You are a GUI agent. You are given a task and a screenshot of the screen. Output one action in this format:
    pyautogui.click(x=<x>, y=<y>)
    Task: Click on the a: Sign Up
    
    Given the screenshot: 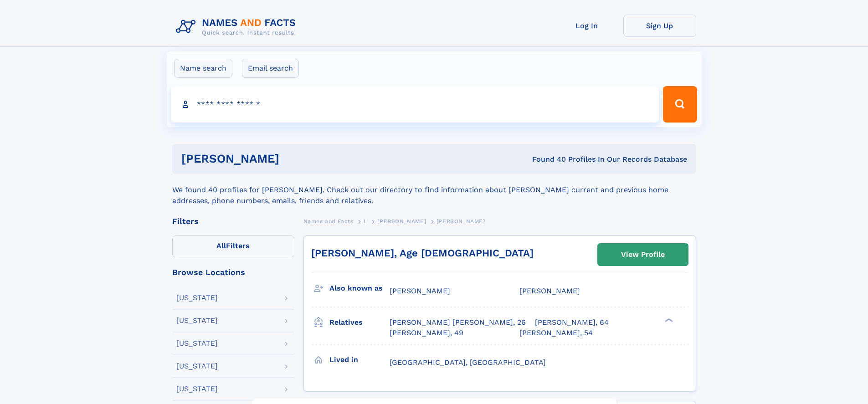 What is the action you would take?
    pyautogui.click(x=659, y=25)
    